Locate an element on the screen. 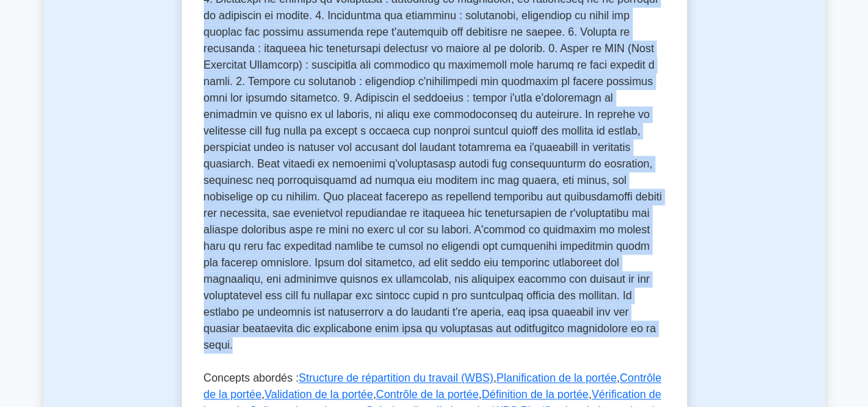 This screenshot has width=868, height=407. a: Validation de la portée is located at coordinates (319, 394).